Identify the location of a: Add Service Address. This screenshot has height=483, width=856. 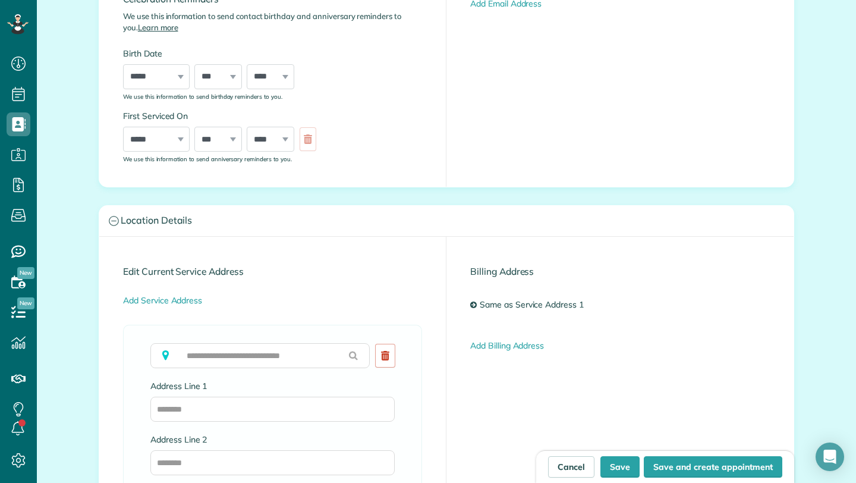
(162, 300).